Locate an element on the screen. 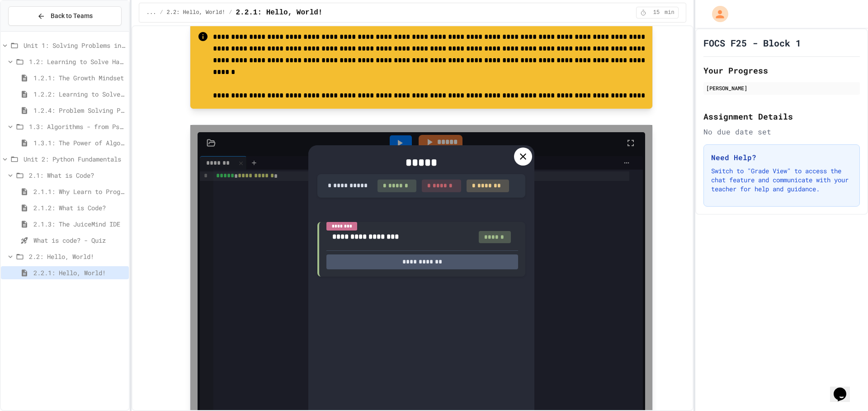 The image size is (868, 411). span: 1.2.1: The Growth Mindset is located at coordinates (79, 78).